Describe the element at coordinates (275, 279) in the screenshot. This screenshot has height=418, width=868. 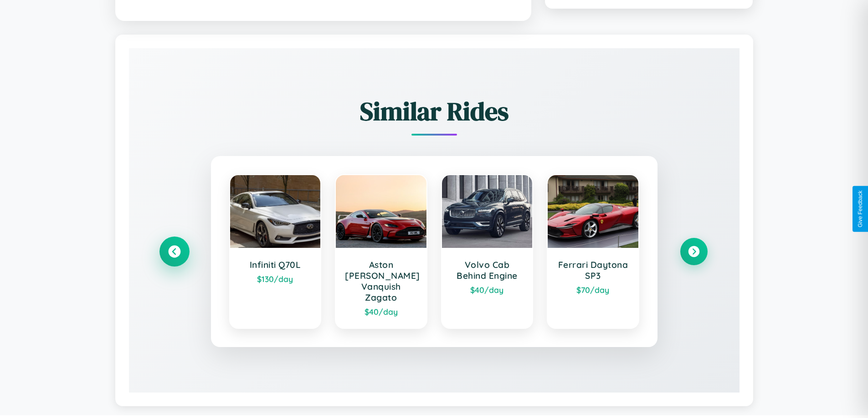
I see `div: $ 130 /day` at that location.